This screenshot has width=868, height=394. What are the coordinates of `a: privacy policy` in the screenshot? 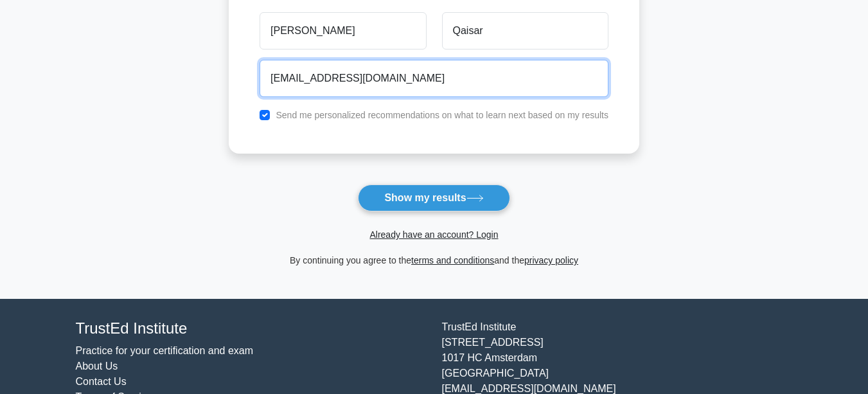 It's located at (551, 260).